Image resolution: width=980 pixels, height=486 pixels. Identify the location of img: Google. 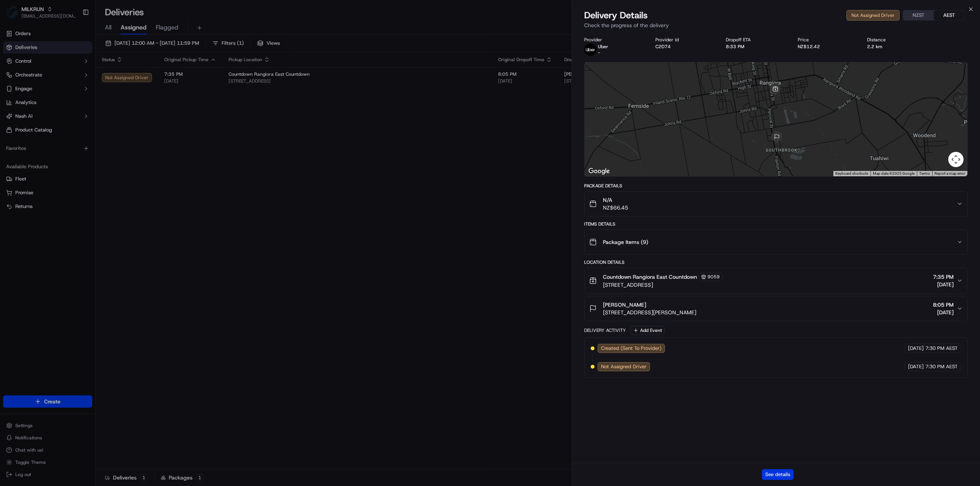
(599, 172).